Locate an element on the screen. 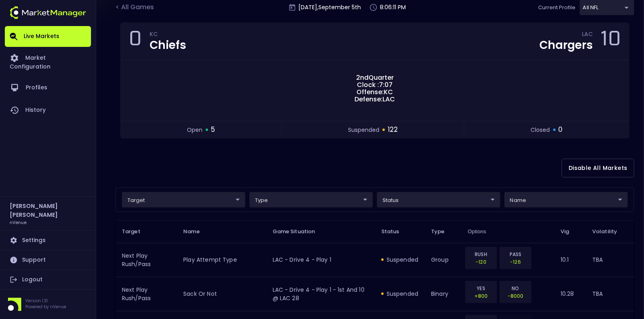 This screenshot has height=319, width=644. span: Game Situation is located at coordinates (299, 232).